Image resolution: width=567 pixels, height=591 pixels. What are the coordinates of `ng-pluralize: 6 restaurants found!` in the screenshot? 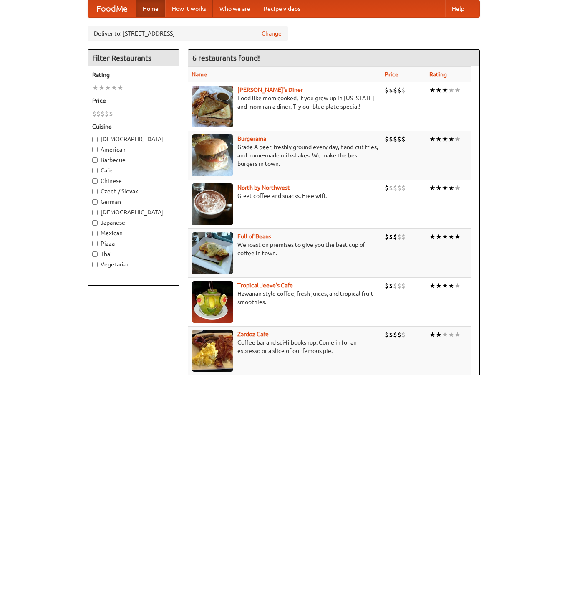 It's located at (226, 58).